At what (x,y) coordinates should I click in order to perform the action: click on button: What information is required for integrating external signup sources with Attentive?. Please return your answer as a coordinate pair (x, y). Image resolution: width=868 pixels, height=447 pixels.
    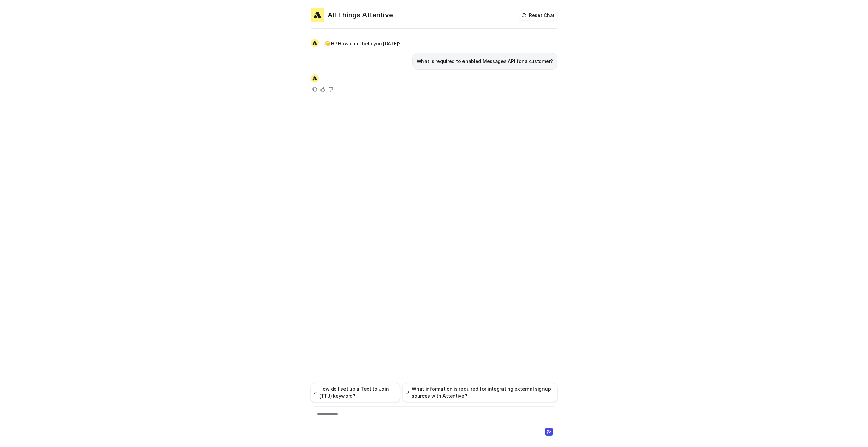
    Looking at the image, I should click on (480, 392).